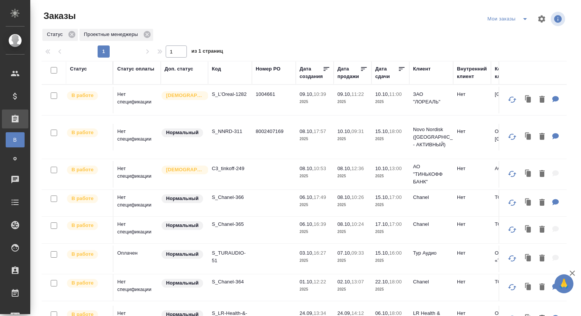 The width and height of the screenshot is (581, 316). Describe the element at coordinates (274, 137) in the screenshot. I see `td: 8002407169` at that location.